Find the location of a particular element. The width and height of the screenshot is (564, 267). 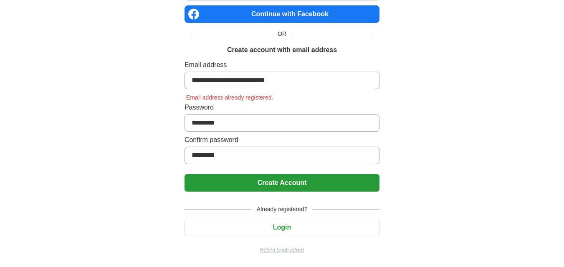

h1: Create account with email address is located at coordinates (282, 50).